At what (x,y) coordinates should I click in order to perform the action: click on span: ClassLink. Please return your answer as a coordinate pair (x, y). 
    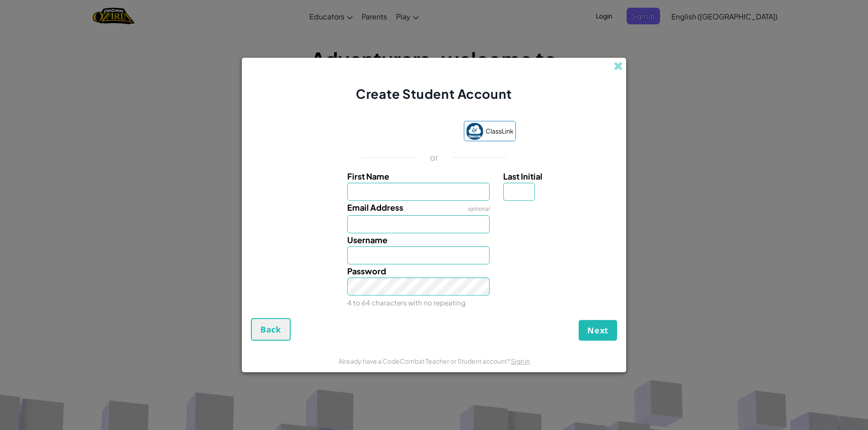
    Looking at the image, I should click on (500, 131).